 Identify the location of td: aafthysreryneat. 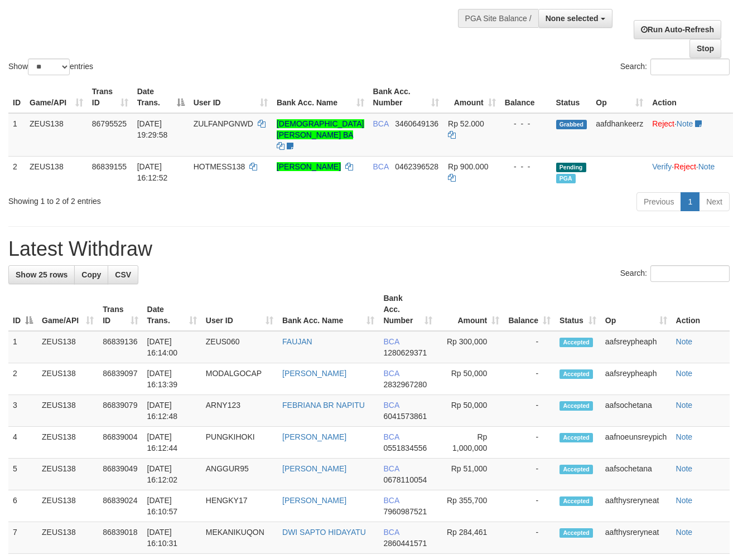
(635, 538).